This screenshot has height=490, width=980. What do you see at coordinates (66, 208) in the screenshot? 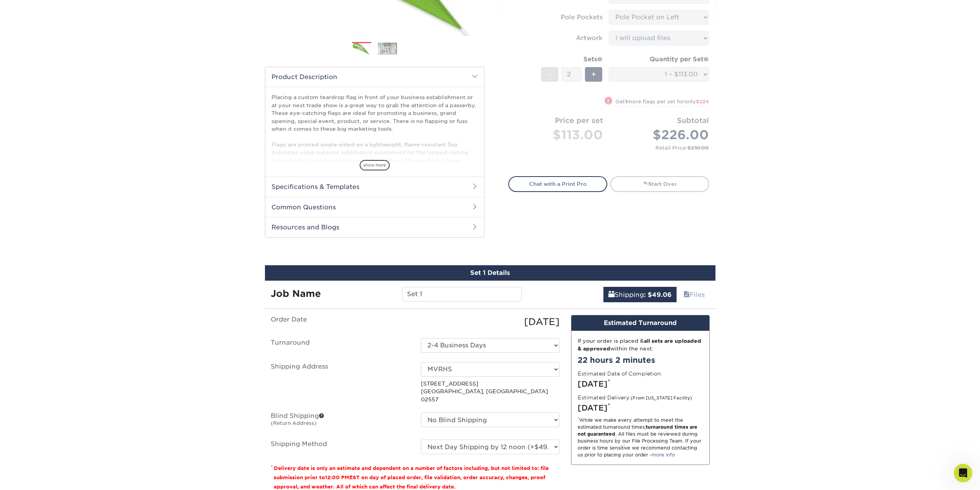
I see `div: Should you have any questions, please utilize our chat feature. We look forward to serving you!` at bounding box center [66, 208].